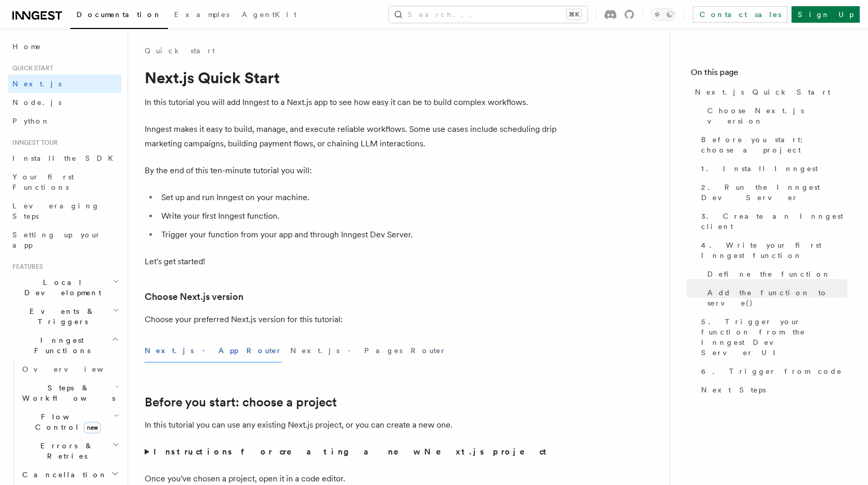  I want to click on span: Features, so click(25, 267).